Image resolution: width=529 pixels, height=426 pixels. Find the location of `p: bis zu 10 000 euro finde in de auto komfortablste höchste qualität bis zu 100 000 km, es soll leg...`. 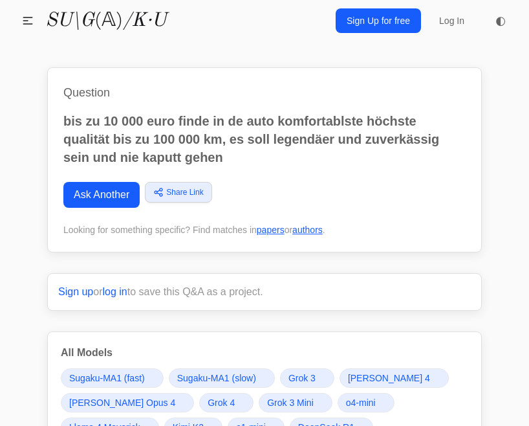

p: bis zu 10 000 euro finde in de auto komfortablste höchste qualität bis zu 100 000 km, es soll leg... is located at coordinates (265, 139).